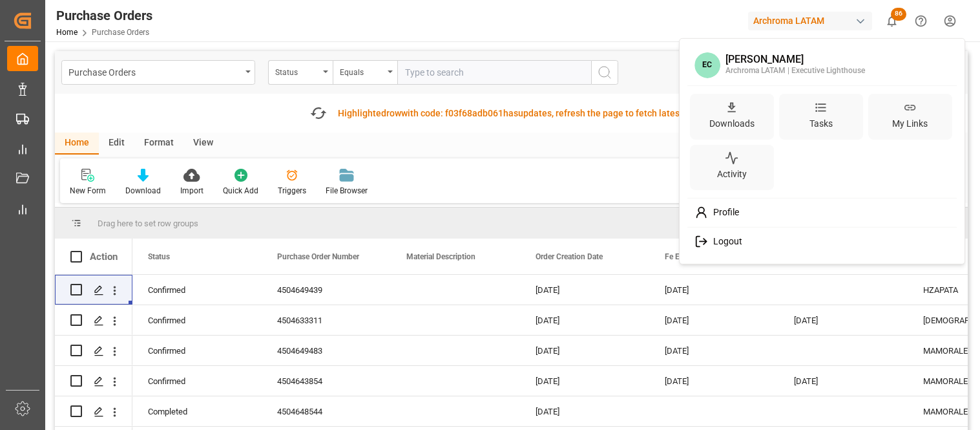 The width and height of the screenshot is (980, 430). What do you see at coordinates (707, 65) in the screenshot?
I see `span: EC` at bounding box center [707, 65].